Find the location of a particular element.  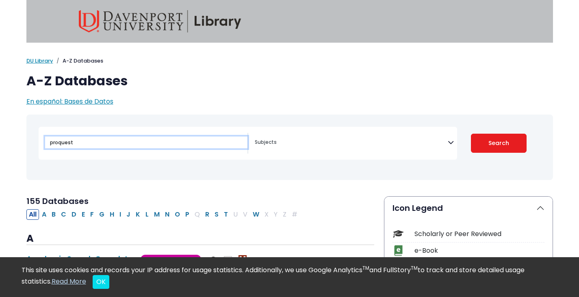

button: Close is located at coordinates (101, 282).